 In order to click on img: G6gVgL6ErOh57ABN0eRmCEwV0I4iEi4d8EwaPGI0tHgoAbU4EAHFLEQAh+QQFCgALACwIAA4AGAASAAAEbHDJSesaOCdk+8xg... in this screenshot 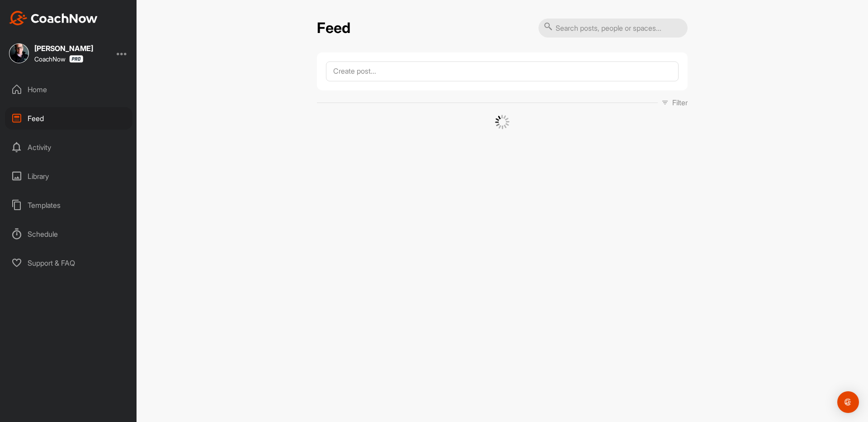, I will do `click(502, 122)`.